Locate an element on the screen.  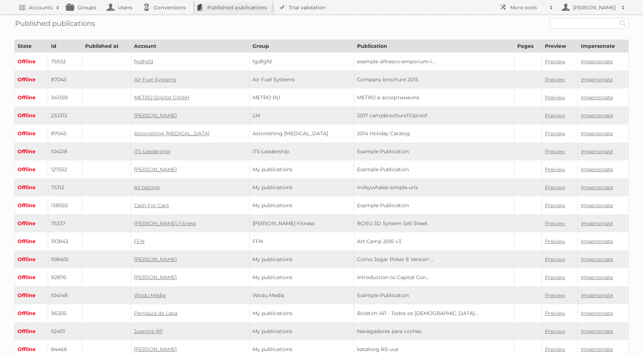
td: METRO RU is located at coordinates (302, 97).